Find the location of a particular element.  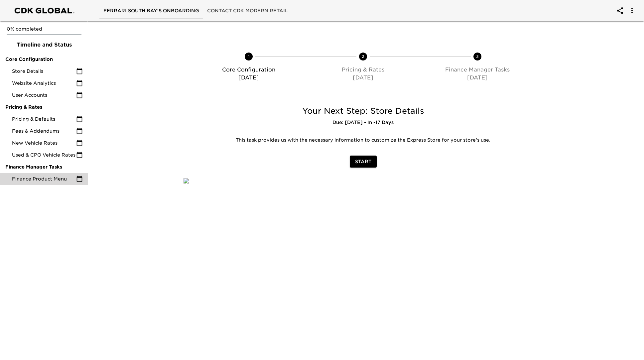

span: Pricing & Defaults is located at coordinates (44, 119).